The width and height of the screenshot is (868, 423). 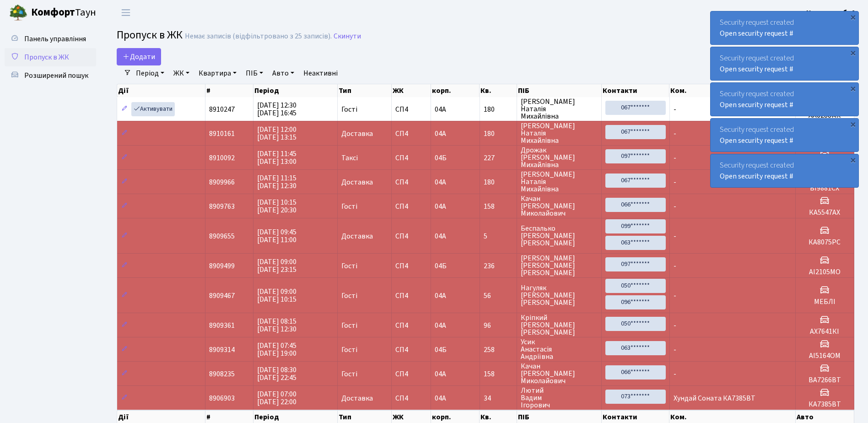 What do you see at coordinates (222, 133) in the screenshot?
I see `span: 8910161` at bounding box center [222, 133].